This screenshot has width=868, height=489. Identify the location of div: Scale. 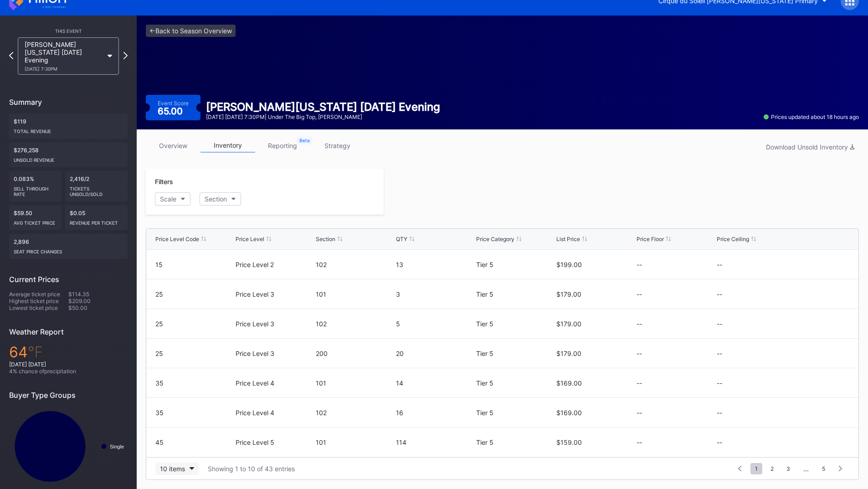
(168, 199).